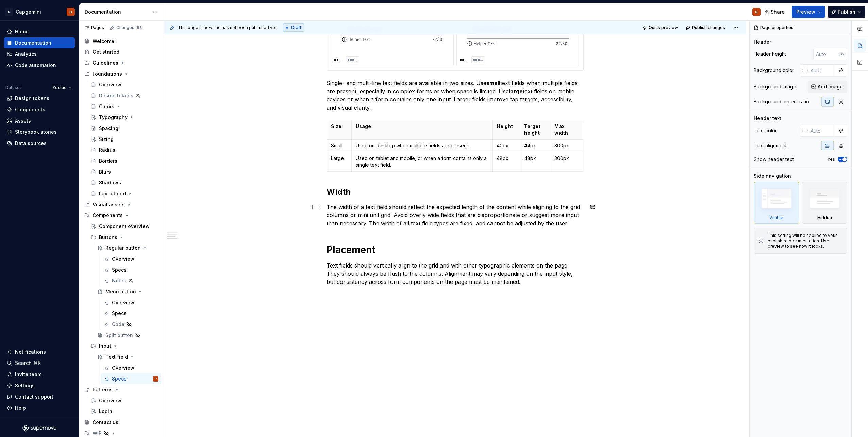  Describe the element at coordinates (708, 28) in the screenshot. I see `span: Publish changes` at that location.